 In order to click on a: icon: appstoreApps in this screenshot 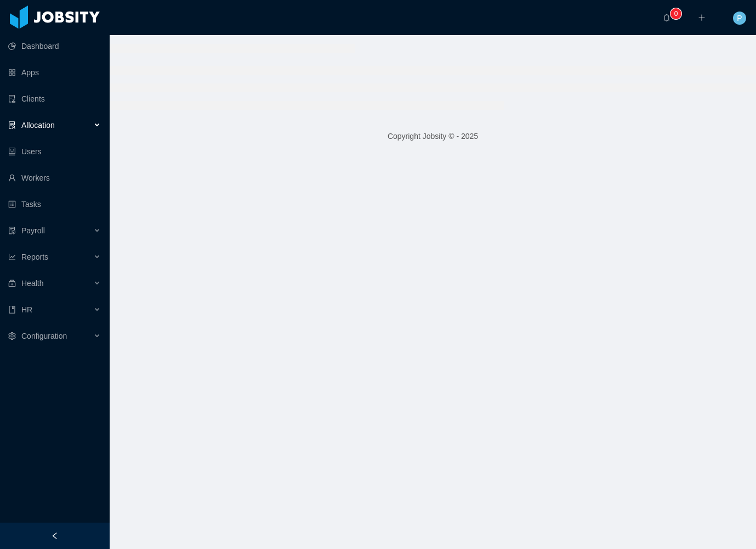, I will do `click(54, 72)`.